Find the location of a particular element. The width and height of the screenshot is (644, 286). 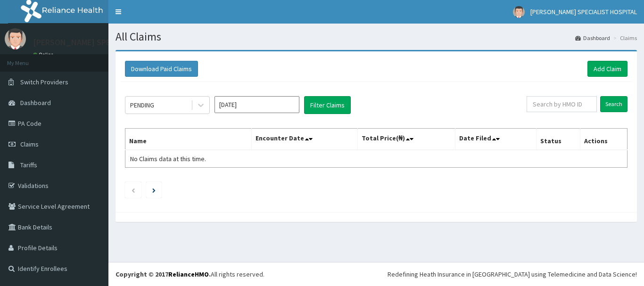

th: Actions is located at coordinates (603, 139).